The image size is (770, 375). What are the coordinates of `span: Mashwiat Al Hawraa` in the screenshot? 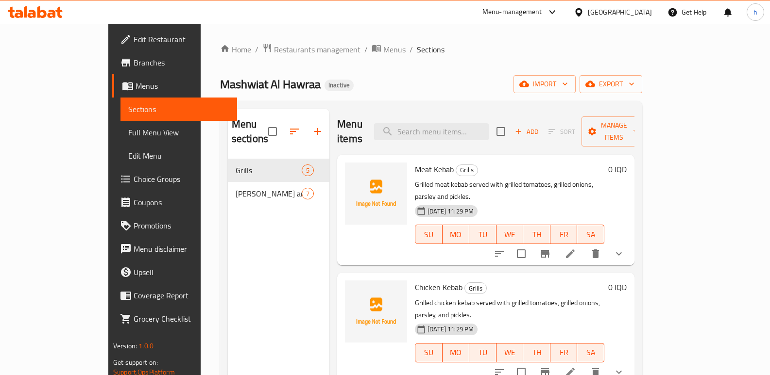 It's located at (270, 84).